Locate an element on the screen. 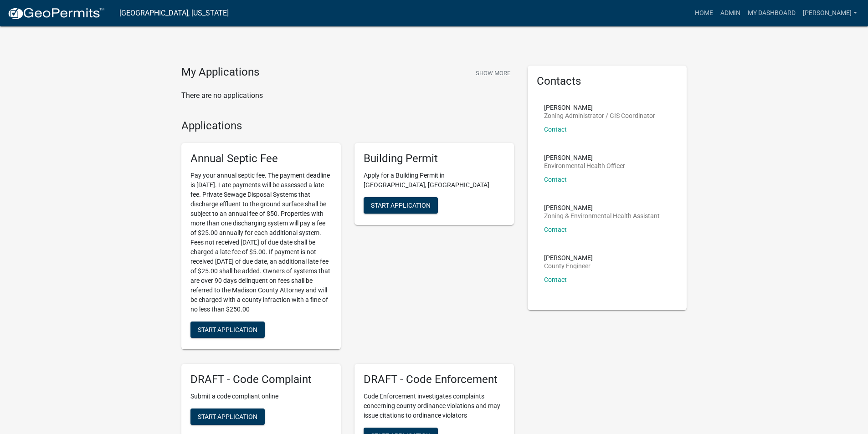 This screenshot has height=434, width=868. p: Zoning Administrator / GIS Coordinator is located at coordinates (600, 116).